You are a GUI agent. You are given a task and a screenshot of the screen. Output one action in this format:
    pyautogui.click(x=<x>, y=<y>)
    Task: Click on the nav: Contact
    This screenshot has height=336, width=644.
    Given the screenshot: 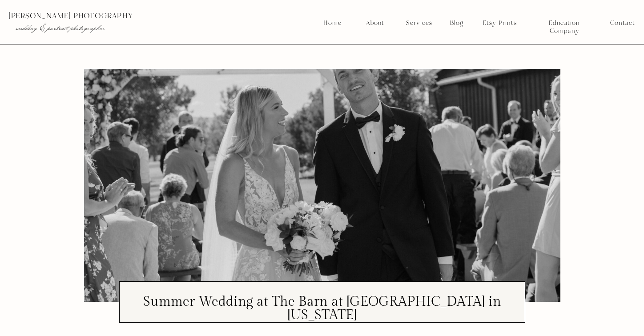 What is the action you would take?
    pyautogui.click(x=622, y=23)
    